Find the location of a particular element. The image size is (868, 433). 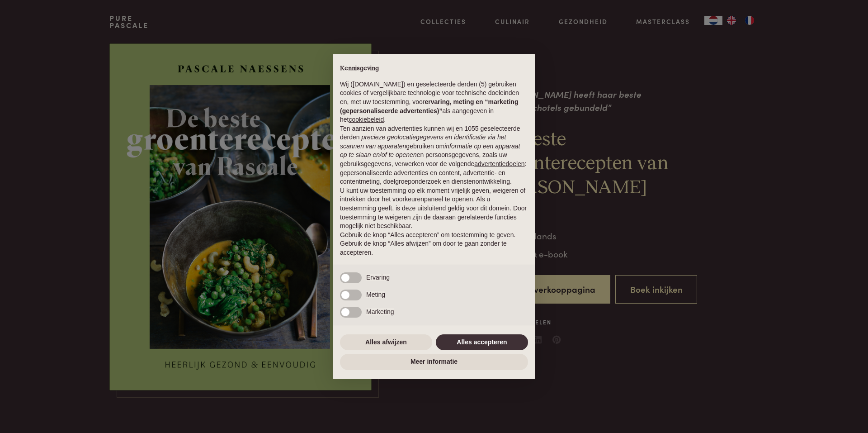

button: Meer informatie is located at coordinates (434, 362).